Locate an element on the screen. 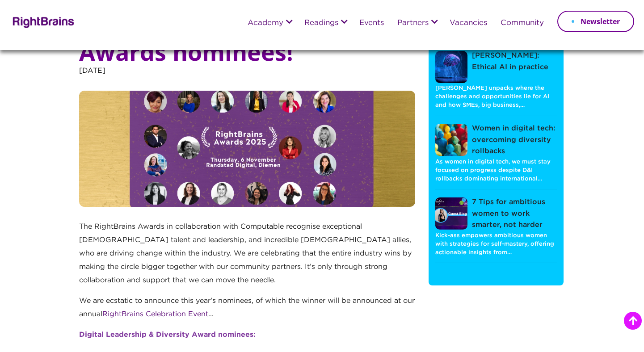 The height and width of the screenshot is (352, 644). a: 7 Tips for ambitious women to work smarter, not harder is located at coordinates (496, 214).